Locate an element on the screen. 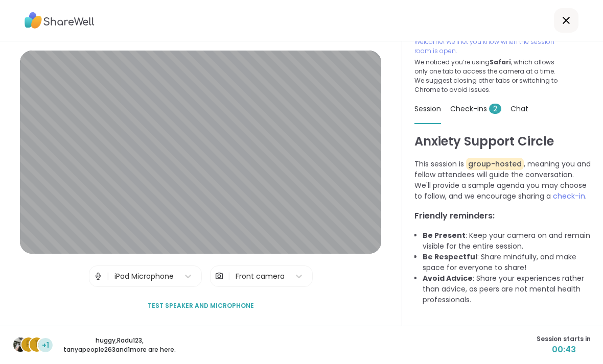 This screenshot has height=364, width=603. p: This session is , meaning you and fellow attendees will guide the conversation. We'll provide a s... is located at coordinates (502, 180).